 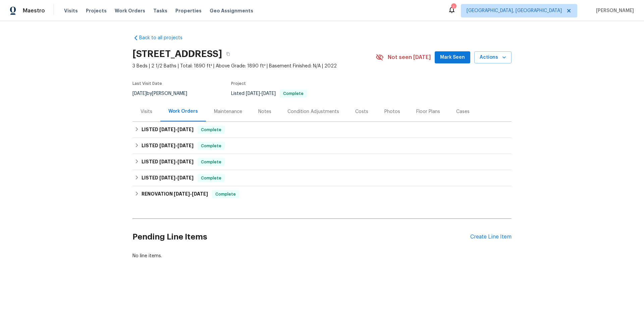 What do you see at coordinates (231, 11) in the screenshot?
I see `span: Geo Assignments` at bounding box center [231, 11].